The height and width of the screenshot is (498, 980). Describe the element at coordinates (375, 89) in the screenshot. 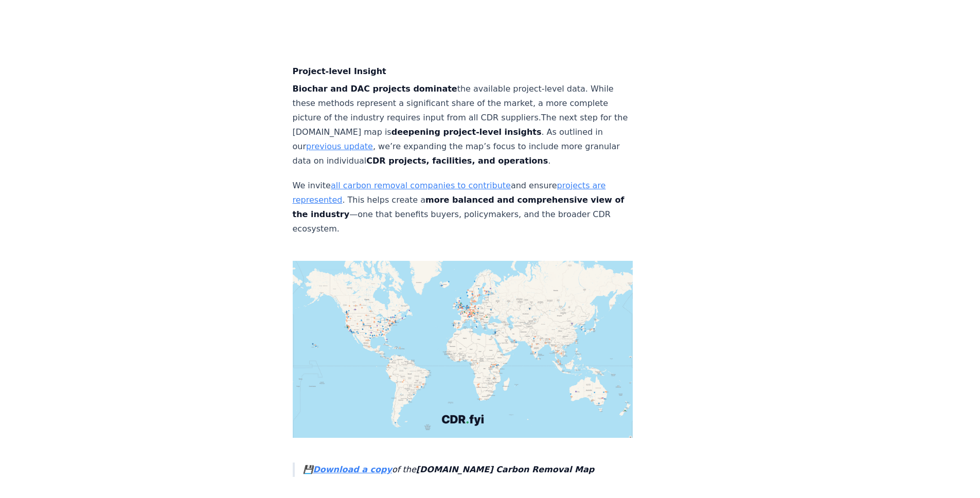

I see `strong: Biochar and DAC projects dominate` at that location.